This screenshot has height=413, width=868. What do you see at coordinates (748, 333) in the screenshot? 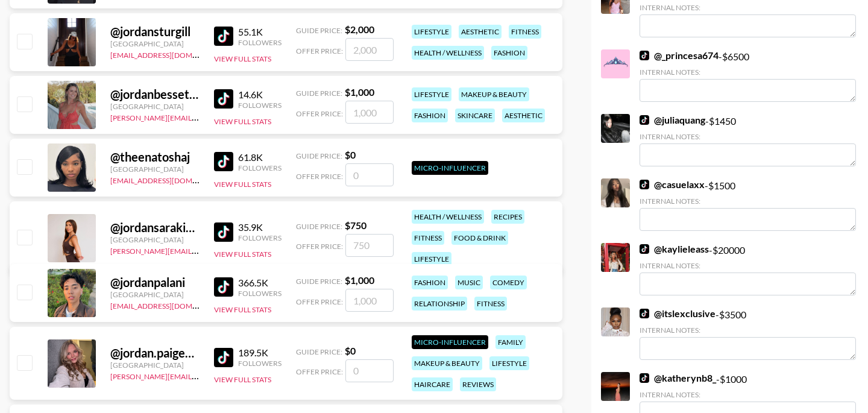
I see `div: - $ 3500` at bounding box center [748, 333].